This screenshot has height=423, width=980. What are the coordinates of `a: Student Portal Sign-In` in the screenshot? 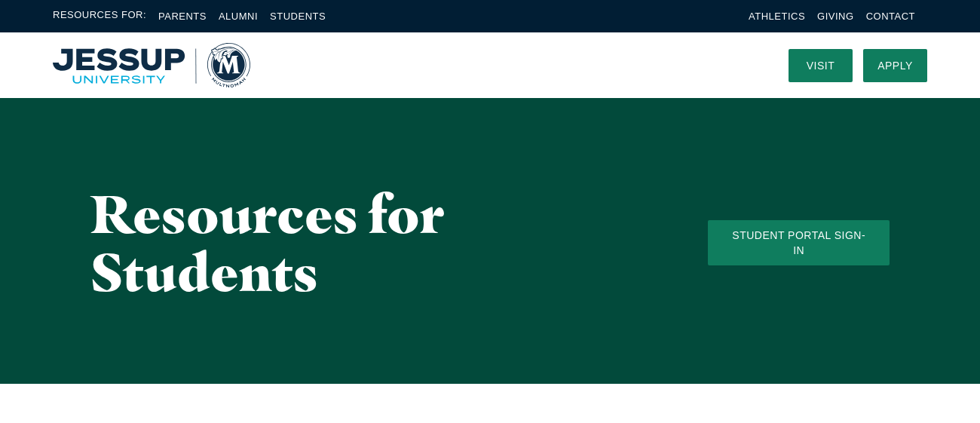 It's located at (799, 243).